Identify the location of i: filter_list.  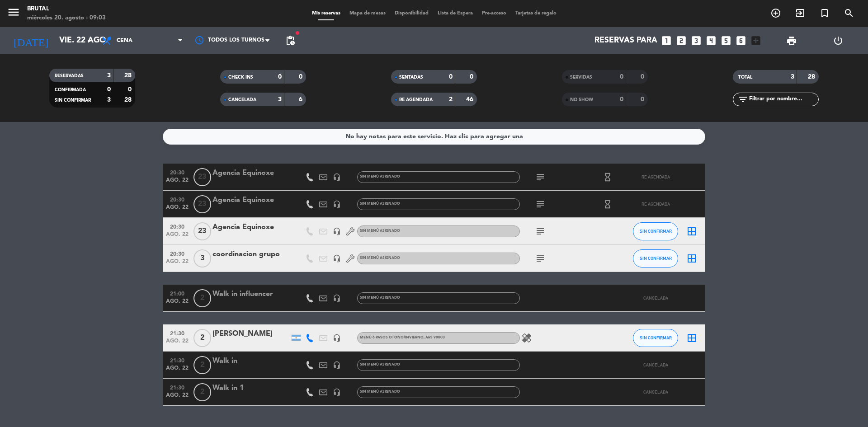
(743, 100).